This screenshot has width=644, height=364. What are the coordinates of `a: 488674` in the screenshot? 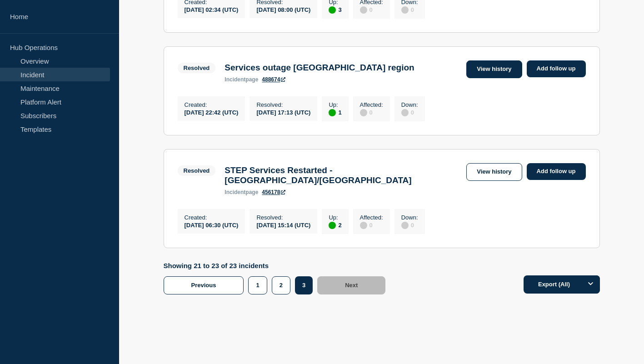 It's located at (274, 80).